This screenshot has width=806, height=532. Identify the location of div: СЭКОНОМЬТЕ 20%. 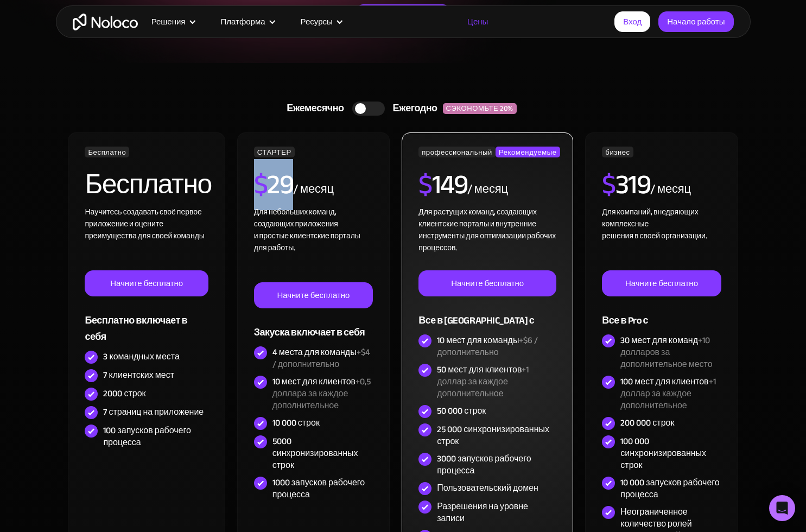
(480, 108).